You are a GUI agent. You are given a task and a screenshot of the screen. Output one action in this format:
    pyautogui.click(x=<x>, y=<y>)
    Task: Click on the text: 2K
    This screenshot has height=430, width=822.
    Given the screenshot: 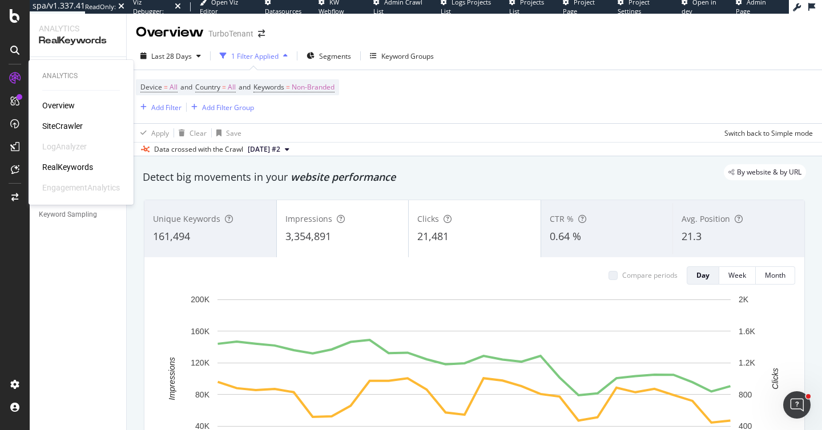 What is the action you would take?
    pyautogui.click(x=744, y=300)
    